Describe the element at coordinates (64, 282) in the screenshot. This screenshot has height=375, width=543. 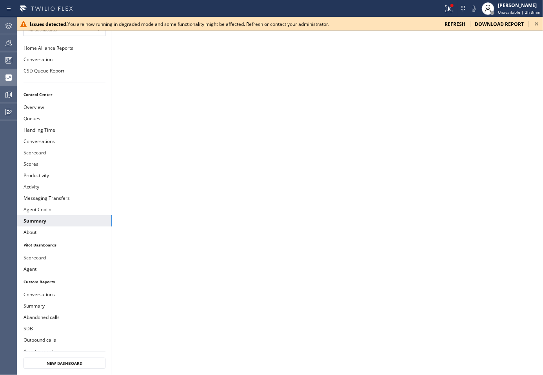
I see `li: Custom Reports` at that location.